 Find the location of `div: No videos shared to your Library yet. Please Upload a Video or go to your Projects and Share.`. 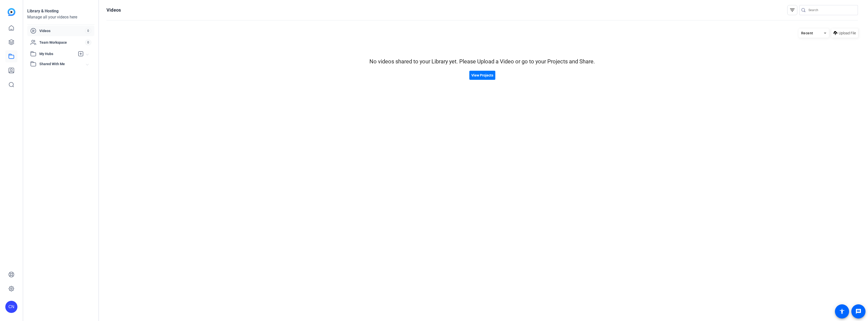

div: No videos shared to your Library yet. Please Upload a Video or go to your Projects and Share. is located at coordinates (482, 62).